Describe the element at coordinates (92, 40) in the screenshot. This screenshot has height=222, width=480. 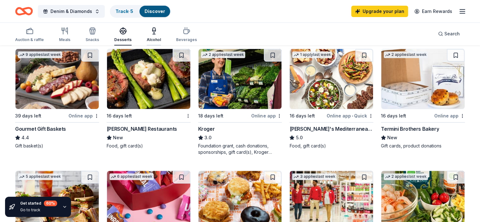
I see `div: Snacks` at that location.